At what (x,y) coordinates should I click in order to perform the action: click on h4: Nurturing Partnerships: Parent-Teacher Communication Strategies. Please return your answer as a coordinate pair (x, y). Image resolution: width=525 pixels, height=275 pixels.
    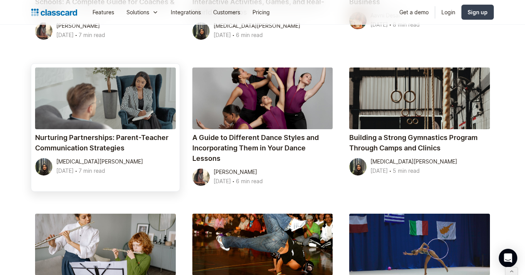
    Looking at the image, I should click on (105, 143).